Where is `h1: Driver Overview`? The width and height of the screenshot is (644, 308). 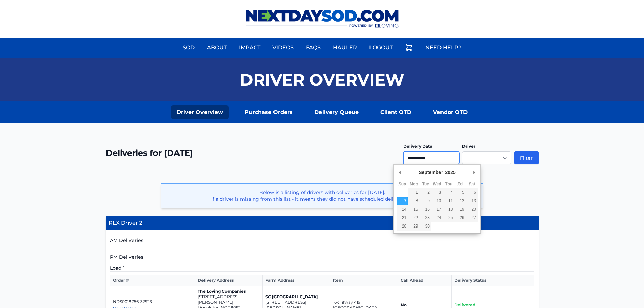 h1: Driver Overview is located at coordinates (322, 80).